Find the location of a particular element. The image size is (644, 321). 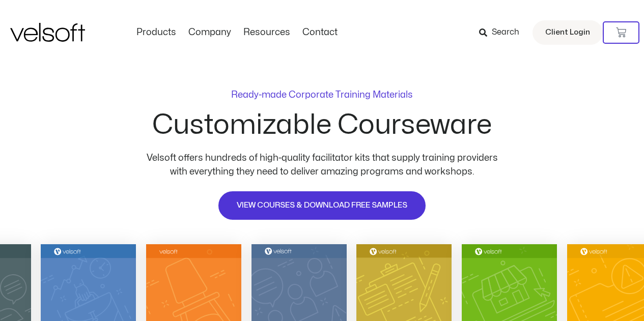

span: Search is located at coordinates (506, 33).